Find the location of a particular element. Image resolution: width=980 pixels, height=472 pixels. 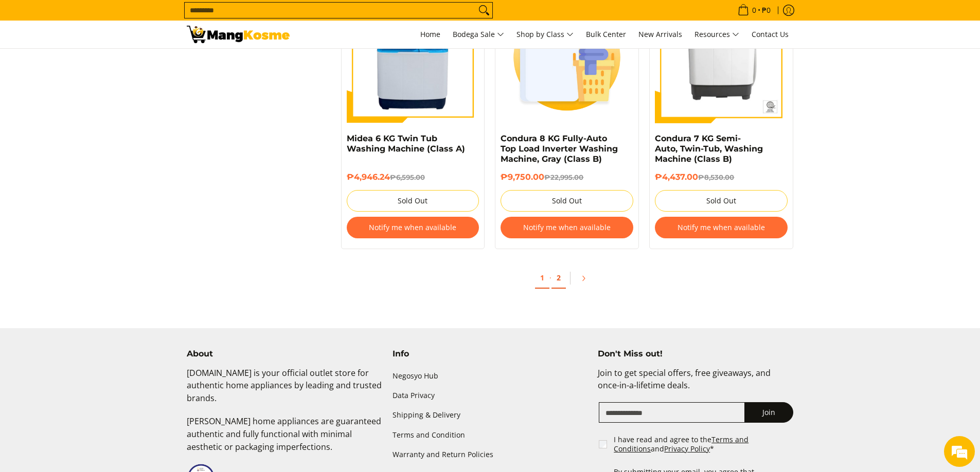

del: ₱8,530.00 is located at coordinates (716, 177).